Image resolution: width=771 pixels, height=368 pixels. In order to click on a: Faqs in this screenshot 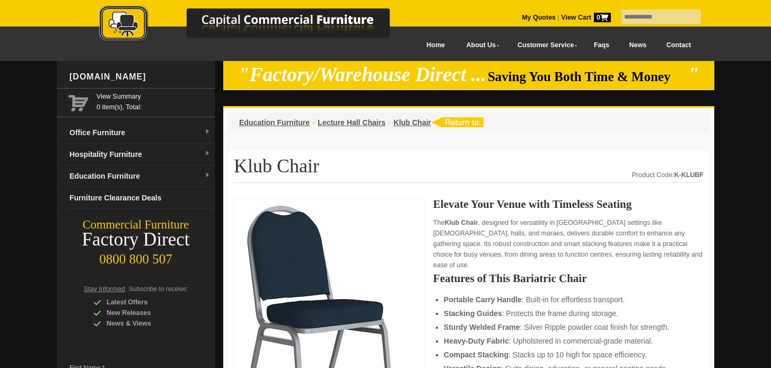, I will do `click(601, 45)`.